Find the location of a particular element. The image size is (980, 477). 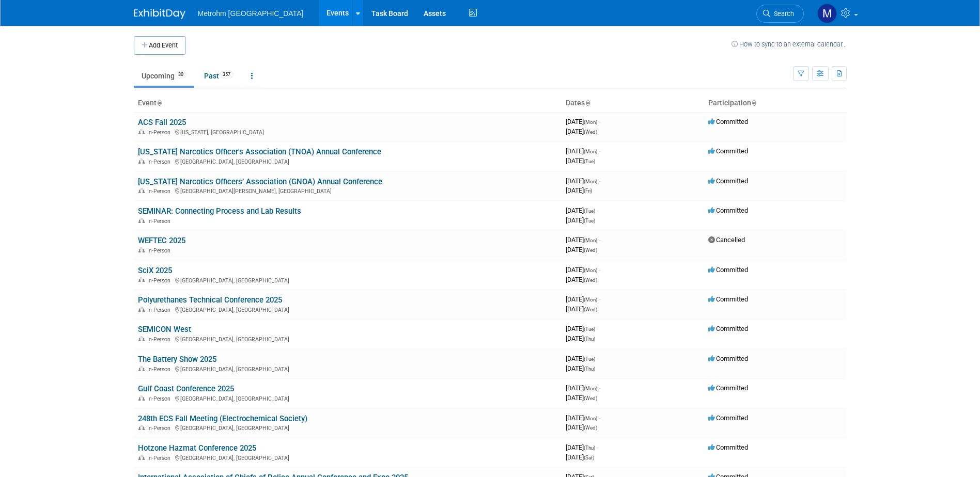

a: Sort by Start Date is located at coordinates (588, 102).